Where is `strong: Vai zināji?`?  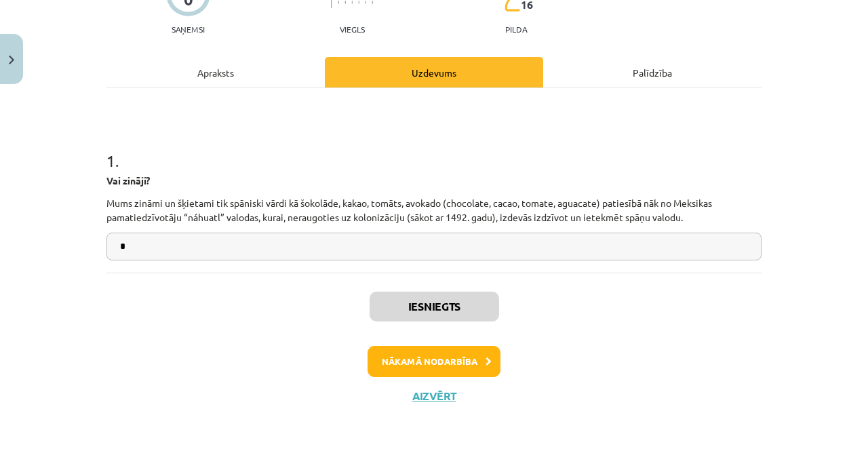 strong: Vai zināji? is located at coordinates (128, 180).